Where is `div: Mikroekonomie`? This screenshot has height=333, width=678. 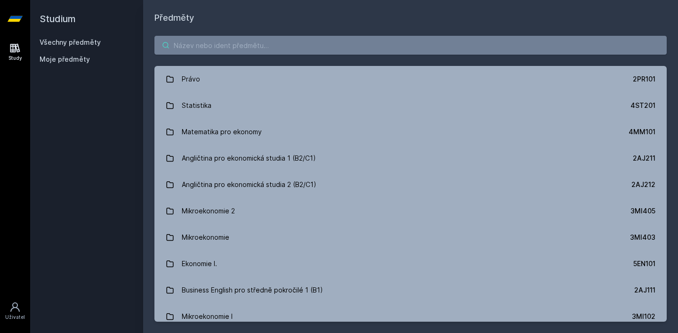
div: Mikroekonomie is located at coordinates (205, 237).